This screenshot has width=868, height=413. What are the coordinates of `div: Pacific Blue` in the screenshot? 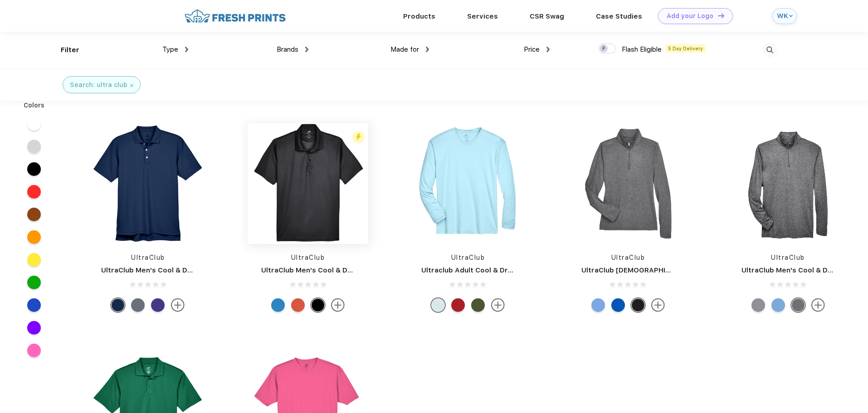 It's located at (278, 305).